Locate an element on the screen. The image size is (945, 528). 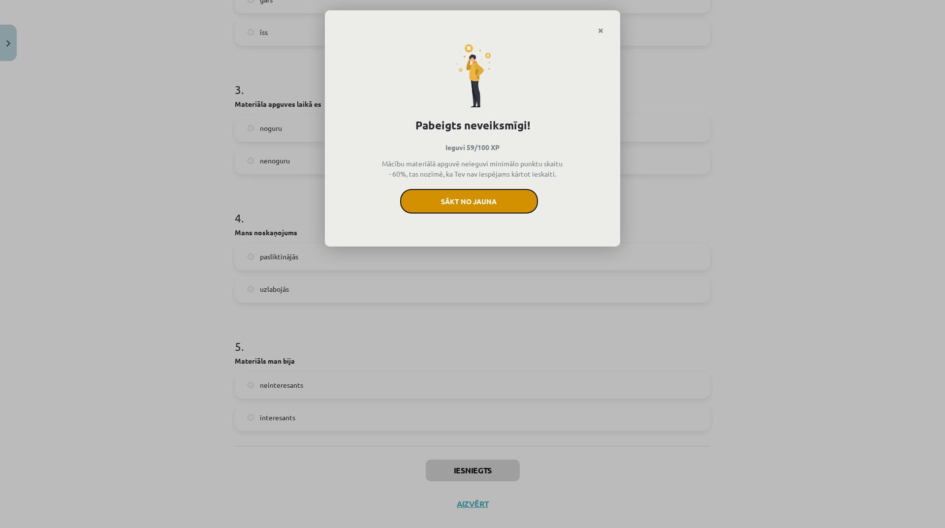
p: Ieguvi 59/100 XP is located at coordinates (472, 147).